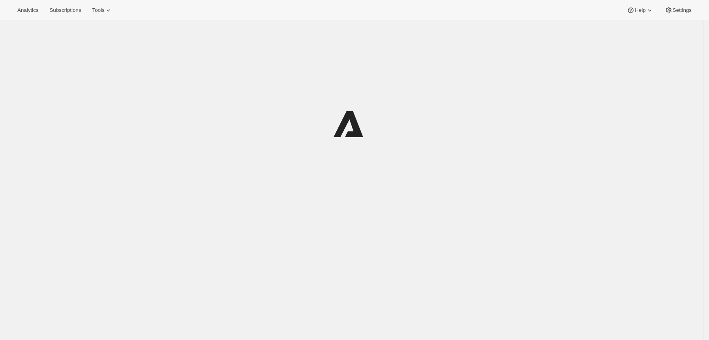 The image size is (709, 340). What do you see at coordinates (679, 10) in the screenshot?
I see `button: Settings` at bounding box center [679, 10].